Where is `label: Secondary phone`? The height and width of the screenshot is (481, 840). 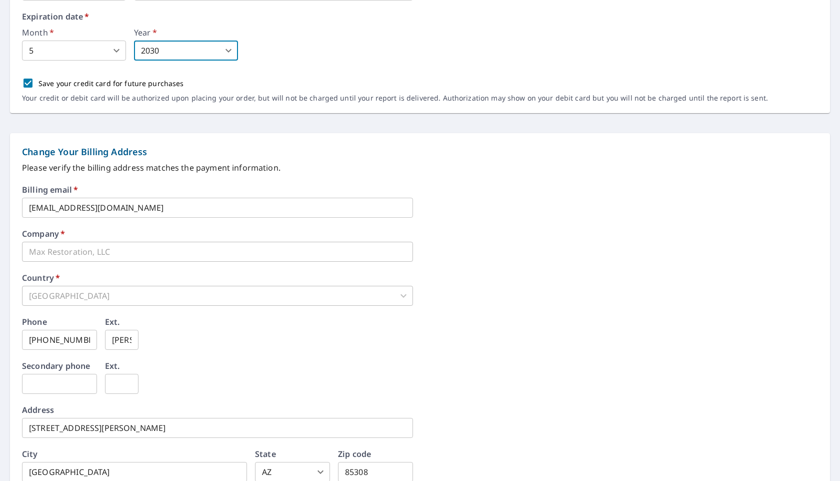 label: Secondary phone is located at coordinates (56, 366).